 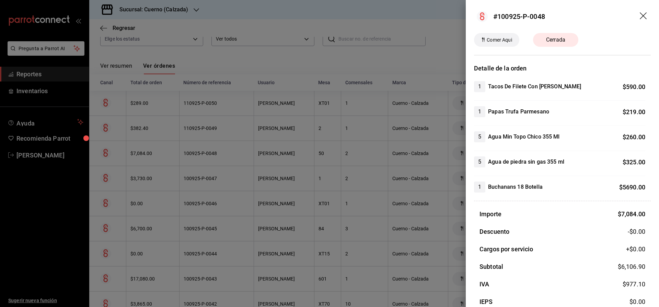 I want to click on span: $ 260.00, so click(x=634, y=137).